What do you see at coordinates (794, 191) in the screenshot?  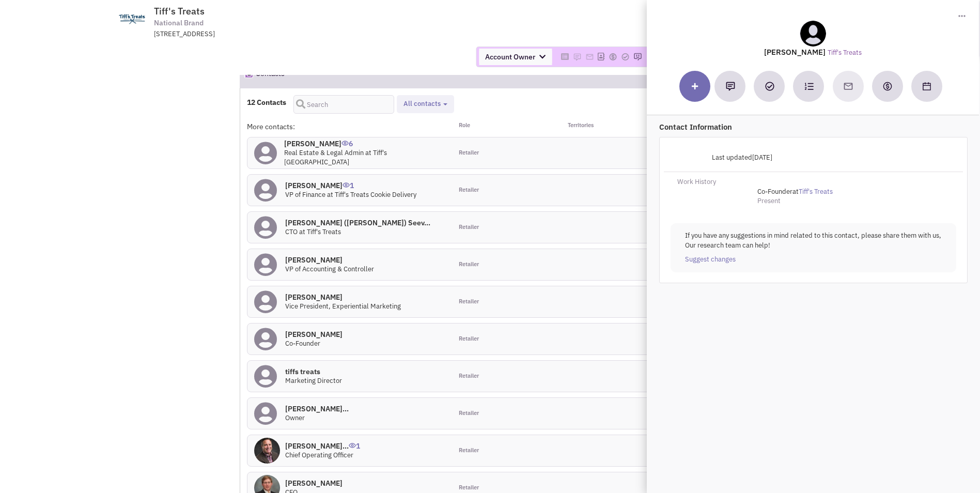 I see `span: at` at bounding box center [794, 191].